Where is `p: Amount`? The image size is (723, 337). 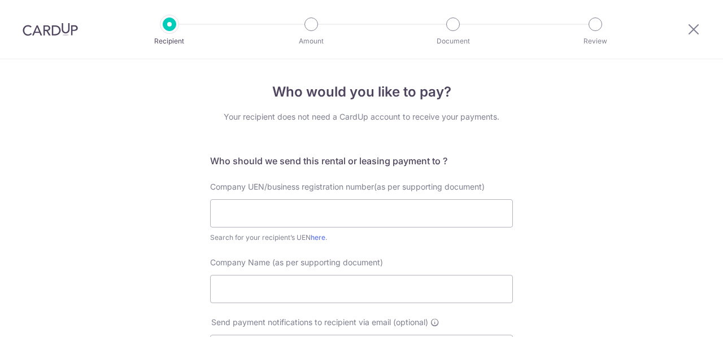
p: Amount is located at coordinates (311, 41).